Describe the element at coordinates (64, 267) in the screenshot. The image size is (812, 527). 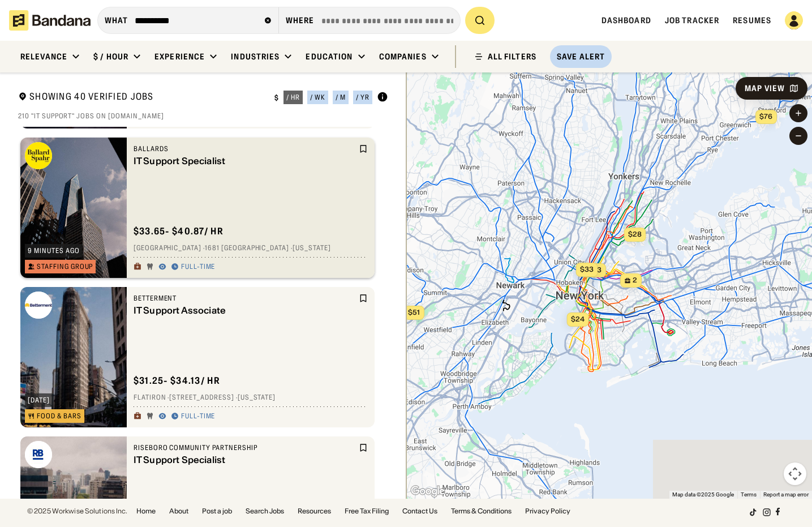
I see `div: Staffing Group` at that location.